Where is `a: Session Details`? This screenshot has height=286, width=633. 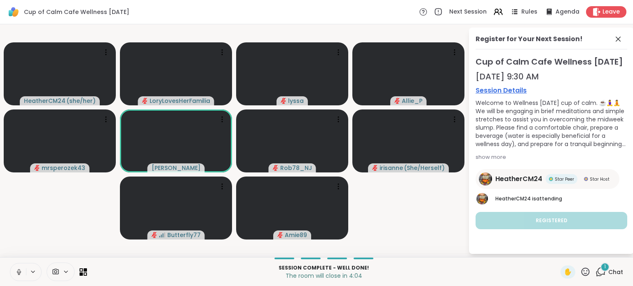
a: Session Details is located at coordinates (551, 91).